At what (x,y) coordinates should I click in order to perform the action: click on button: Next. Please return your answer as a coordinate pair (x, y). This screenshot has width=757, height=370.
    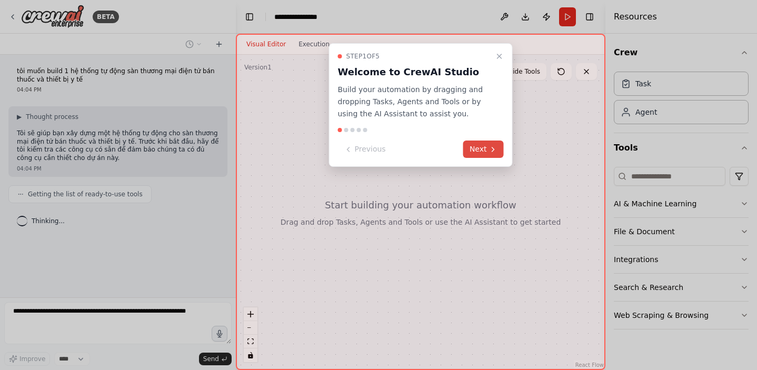
    Looking at the image, I should click on (483, 149).